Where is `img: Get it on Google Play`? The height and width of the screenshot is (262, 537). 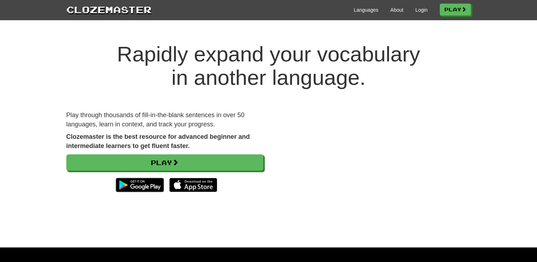
img: Get it on Google Play is located at coordinates (139, 185).